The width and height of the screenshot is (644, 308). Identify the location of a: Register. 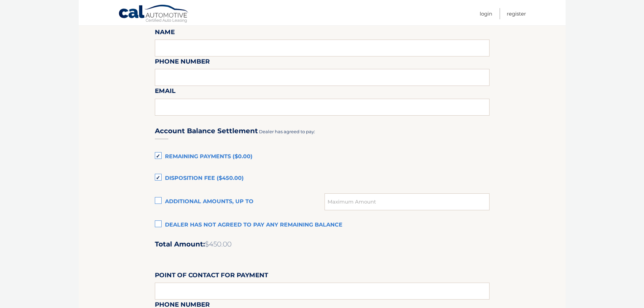
(516, 14).